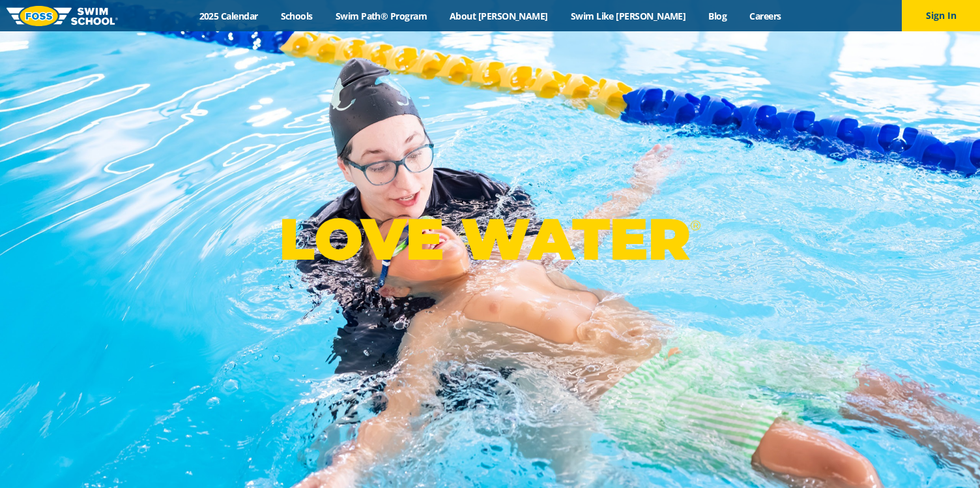  Describe the element at coordinates (296, 16) in the screenshot. I see `a: Schools` at that location.